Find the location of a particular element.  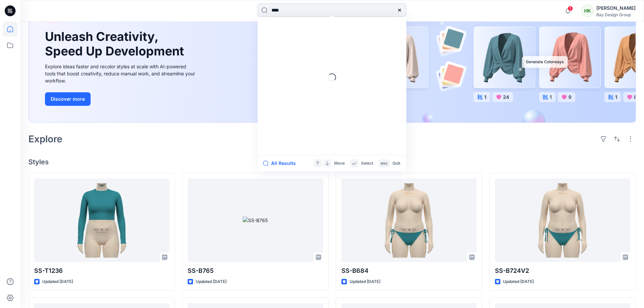

div: Bay Design Group is located at coordinates (616, 15).